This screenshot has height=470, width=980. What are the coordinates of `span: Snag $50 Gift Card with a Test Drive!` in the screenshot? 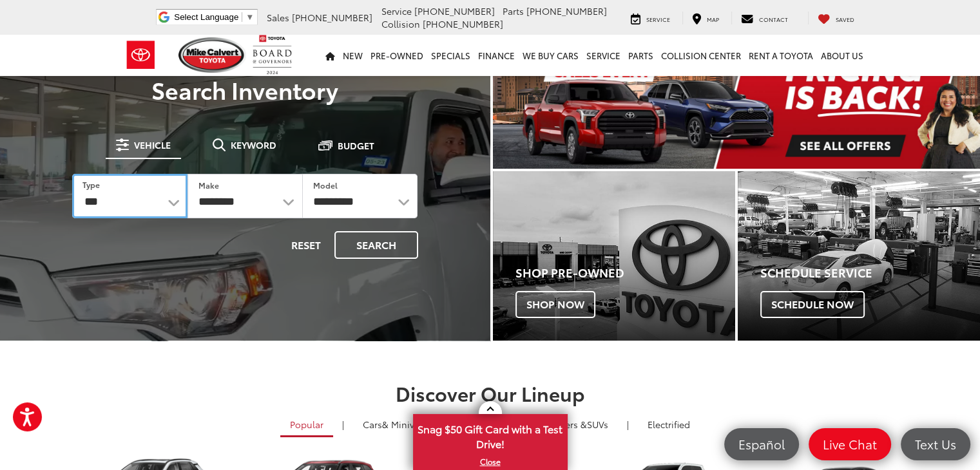 It's located at (491, 434).